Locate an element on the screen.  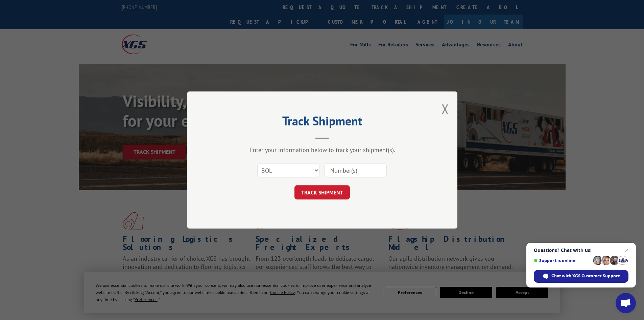
h2: Track Shipment is located at coordinates (322, 122).